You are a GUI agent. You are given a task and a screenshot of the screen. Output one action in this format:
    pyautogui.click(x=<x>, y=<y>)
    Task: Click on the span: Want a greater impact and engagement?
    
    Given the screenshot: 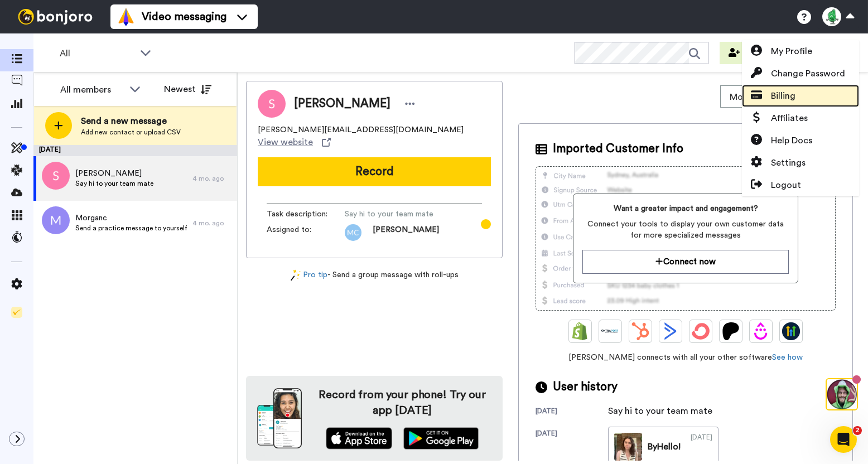 What is the action you would take?
    pyautogui.click(x=685, y=208)
    